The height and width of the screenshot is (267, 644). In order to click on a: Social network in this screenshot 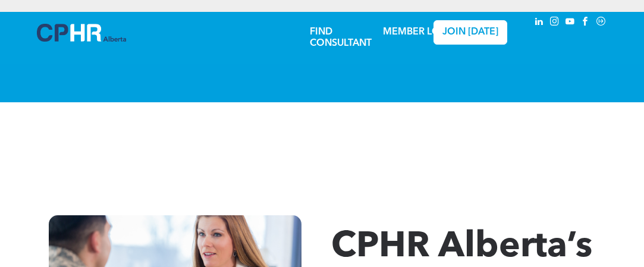, I will do `click(601, 23)`.